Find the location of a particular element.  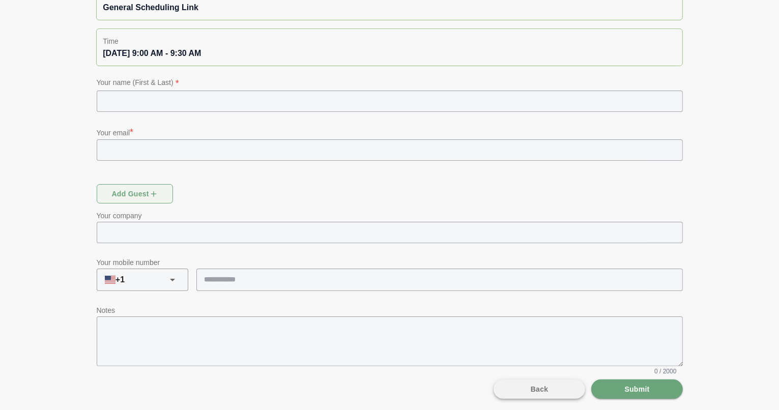

span: 0 / 2000 is located at coordinates (665, 372).